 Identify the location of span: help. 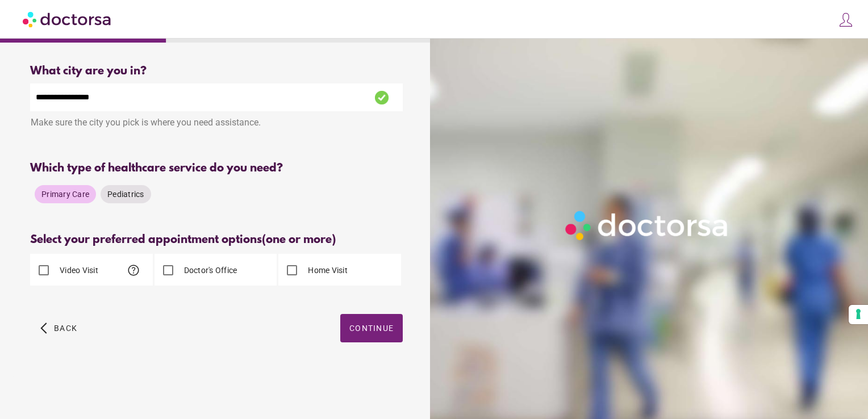
(134, 271).